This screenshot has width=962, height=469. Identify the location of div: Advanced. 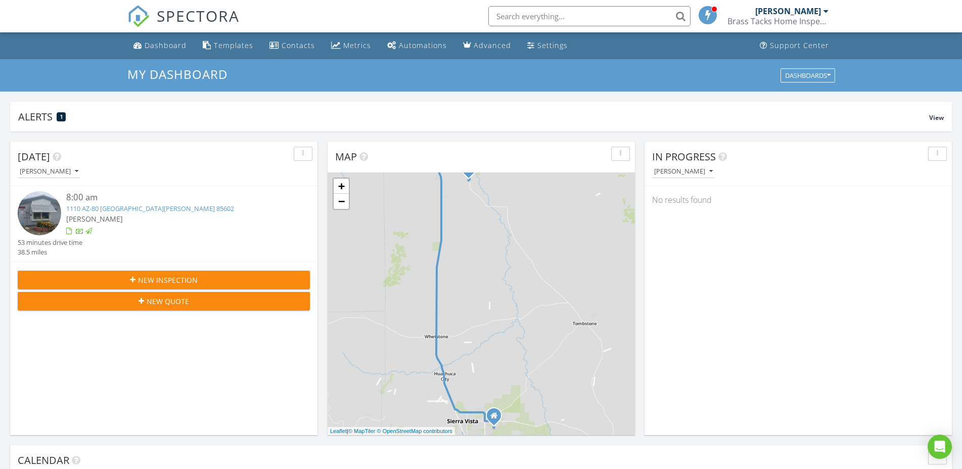
(493, 45).